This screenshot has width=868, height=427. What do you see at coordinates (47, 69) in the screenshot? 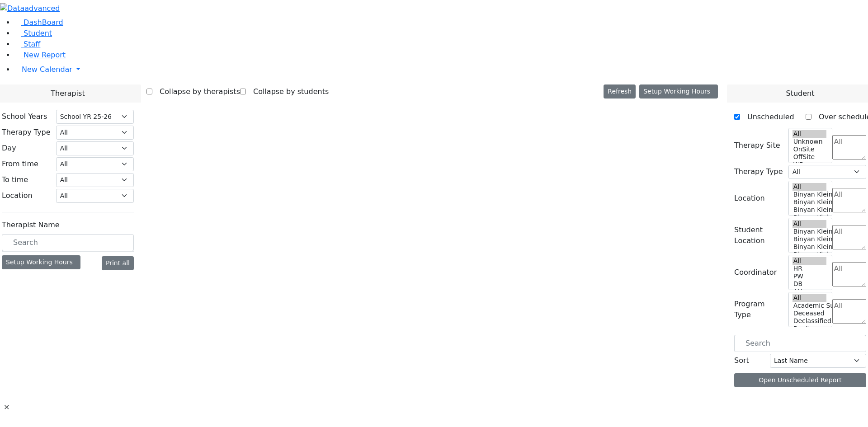
I see `span: New Calendar` at bounding box center [47, 69].